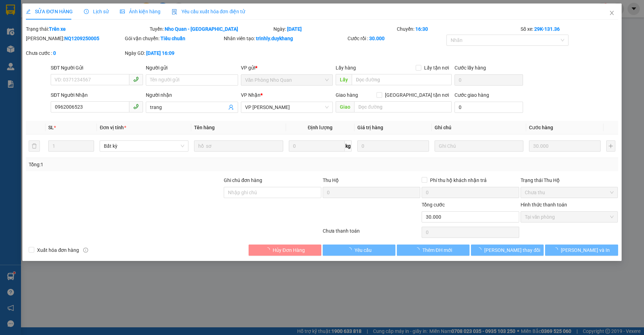 Image resolution: width=644 pixels, height=335 pixels. Describe the element at coordinates (86, 11) in the screenshot. I see `span: clock-circle` at that location.